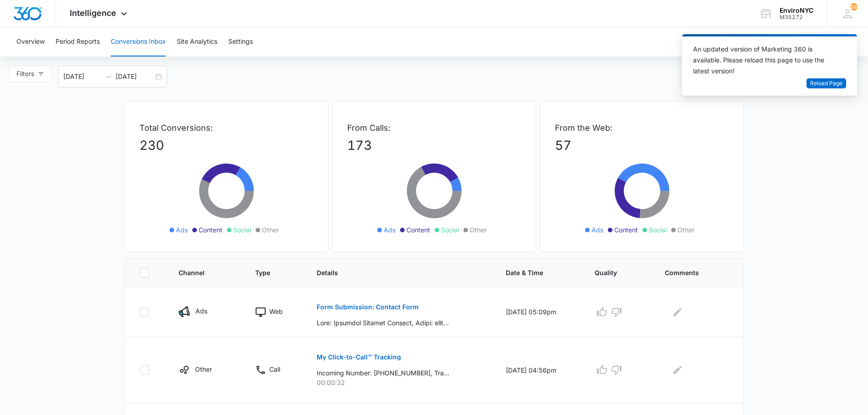  Describe the element at coordinates (434, 146) in the screenshot. I see `p: 173` at that location.